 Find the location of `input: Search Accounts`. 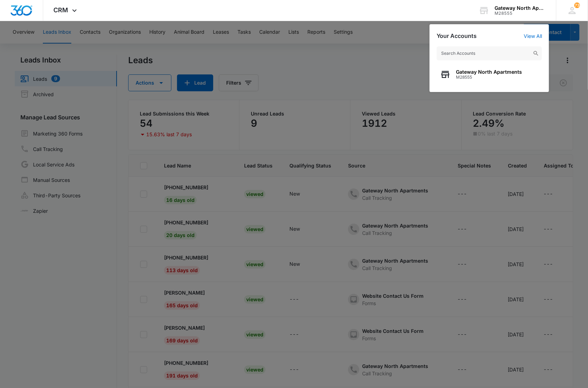

input: Search Accounts is located at coordinates (489, 53).